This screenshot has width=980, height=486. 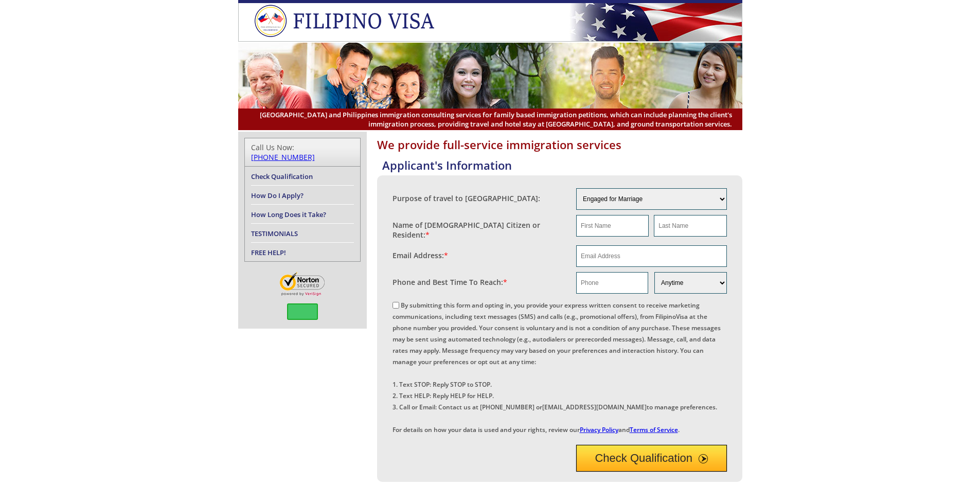 What do you see at coordinates (420, 255) in the screenshot?
I see `label: Email Address:` at bounding box center [420, 255].